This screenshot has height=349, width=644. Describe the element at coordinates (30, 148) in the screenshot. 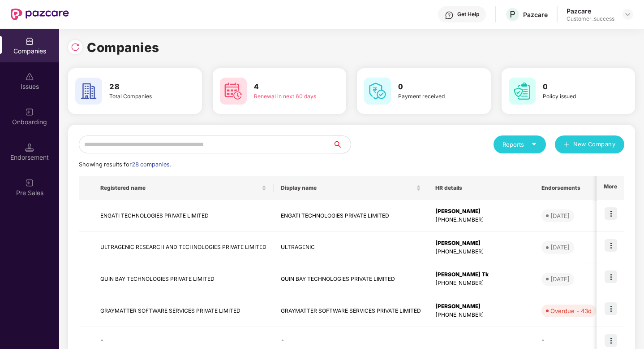

I see `img: svg+xml;base64,PHN2ZyB3aWR0aD0iMTQuNSIgaGVpZ2h0PSIxNC41IiB2aWV3Qm94PSIwIDAgMTYgMTYiIGZpbGw9Im5vbm...` at that location.